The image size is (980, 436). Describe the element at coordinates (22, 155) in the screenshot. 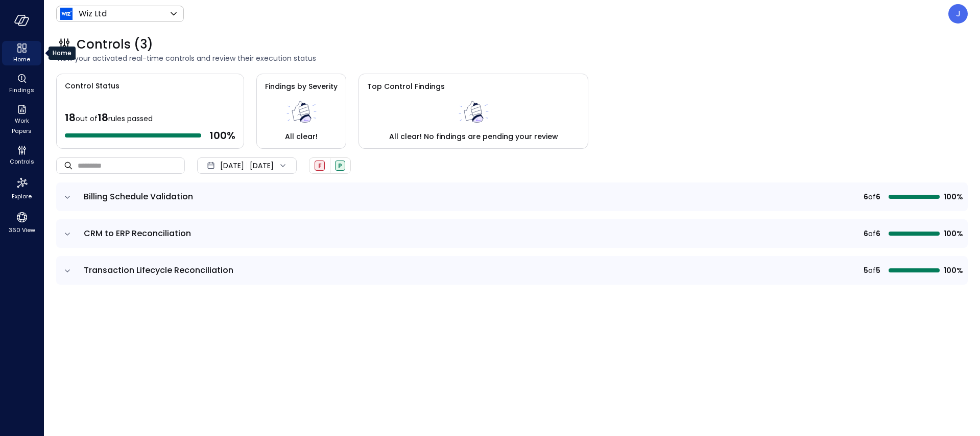

I see `div: Controls` at that location.